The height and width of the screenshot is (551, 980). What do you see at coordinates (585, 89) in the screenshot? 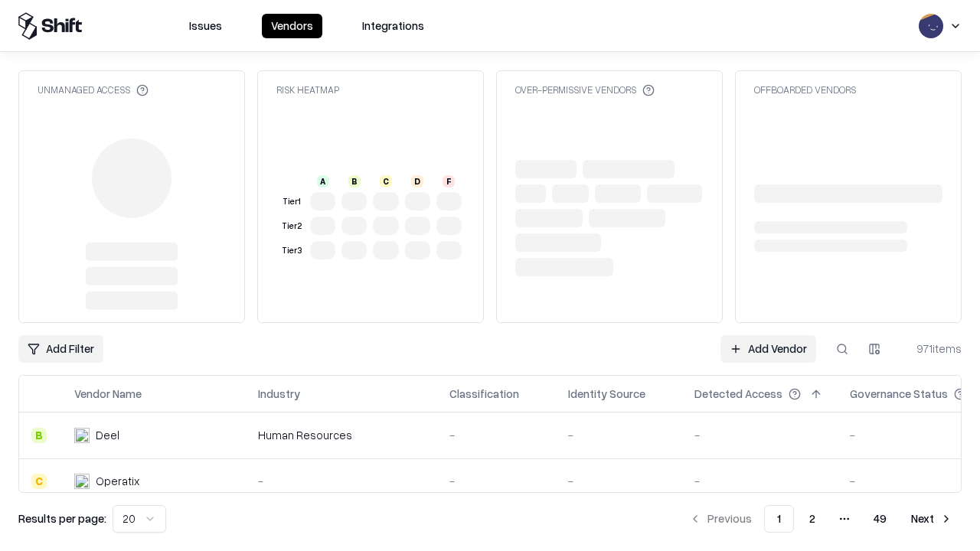
I see `div: Over-Permissive Vendors` at bounding box center [585, 89].